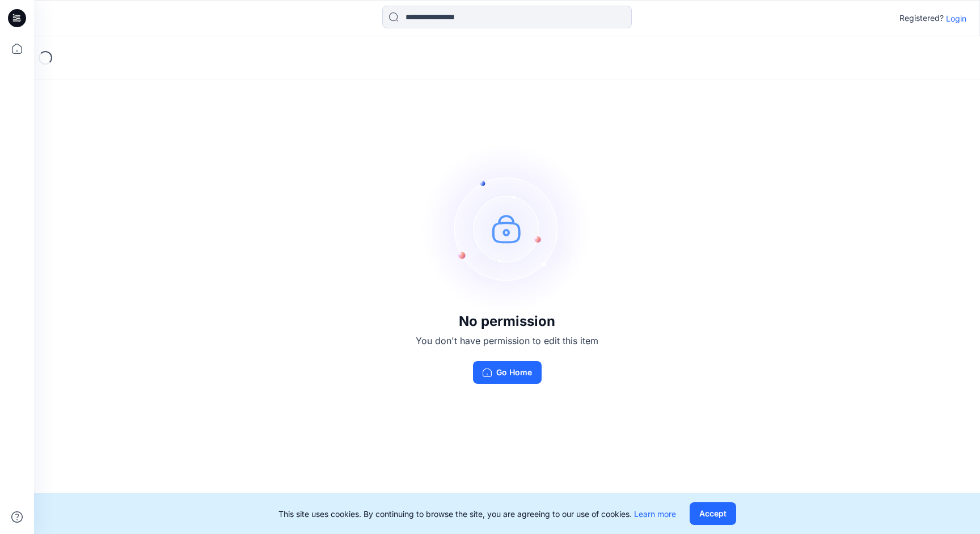  I want to click on h3: No permission, so click(507, 321).